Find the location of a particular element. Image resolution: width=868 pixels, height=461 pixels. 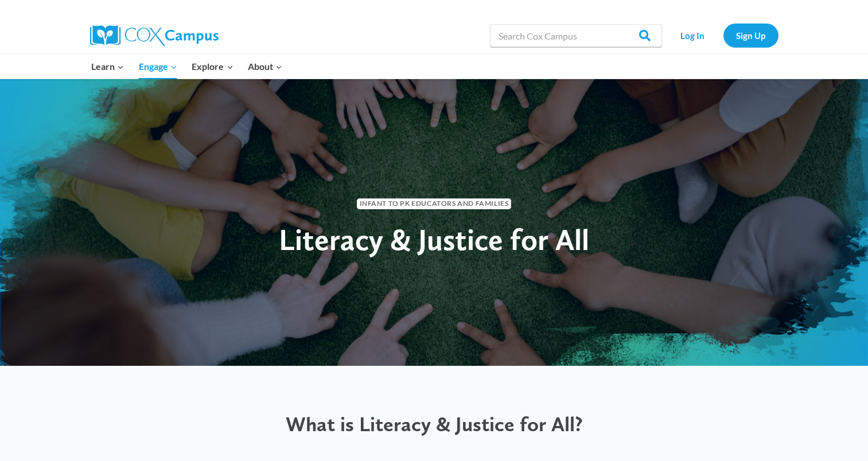

span: About is located at coordinates (265, 67).